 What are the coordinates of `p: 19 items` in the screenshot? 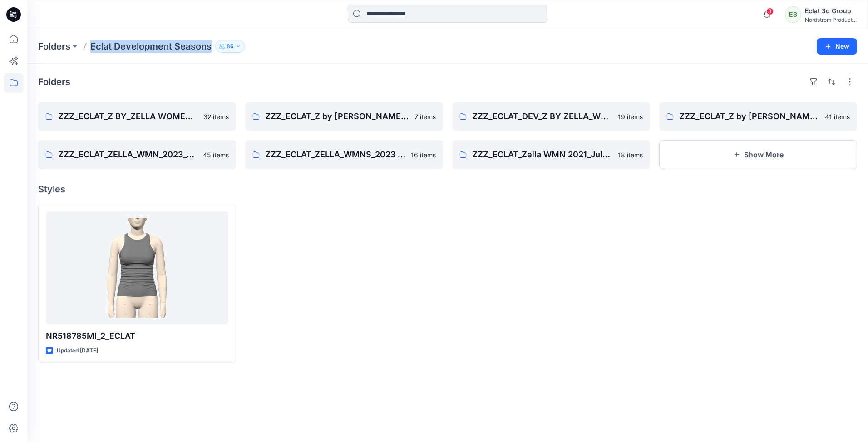 It's located at (630, 117).